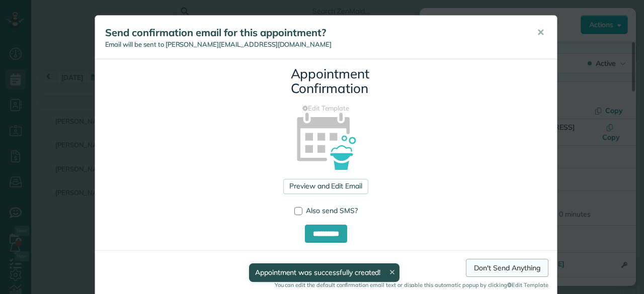 This screenshot has height=294, width=644. I want to click on h3: Appointment Confirmation, so click(326, 81).